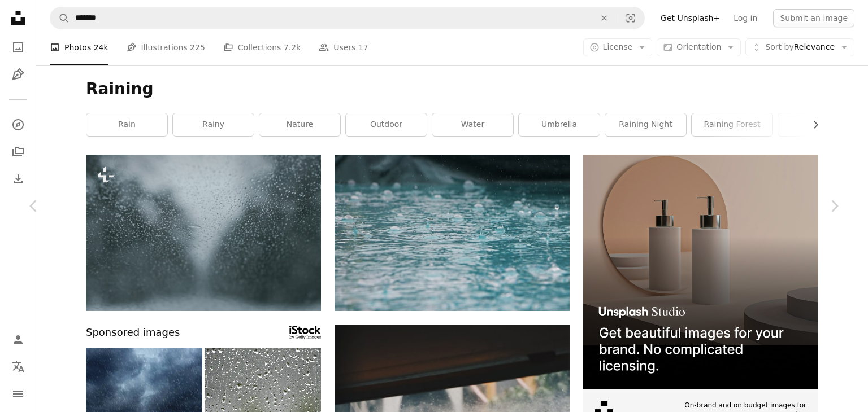 This screenshot has height=412, width=868. Describe the element at coordinates (618, 48) in the screenshot. I see `button: License` at that location.